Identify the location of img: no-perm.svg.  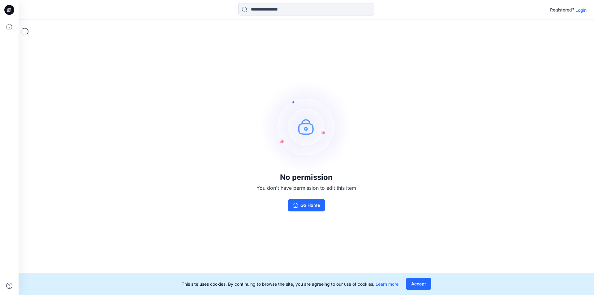
(306, 127).